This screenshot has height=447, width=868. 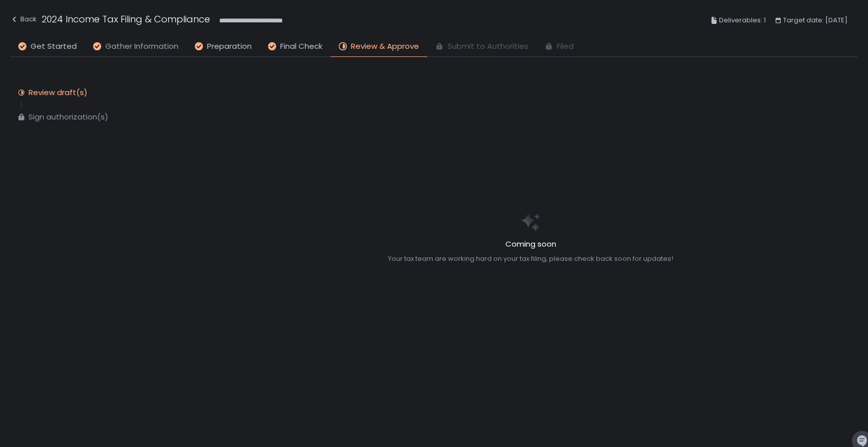 What do you see at coordinates (488, 46) in the screenshot?
I see `span: Submit to Authorities` at bounding box center [488, 46].